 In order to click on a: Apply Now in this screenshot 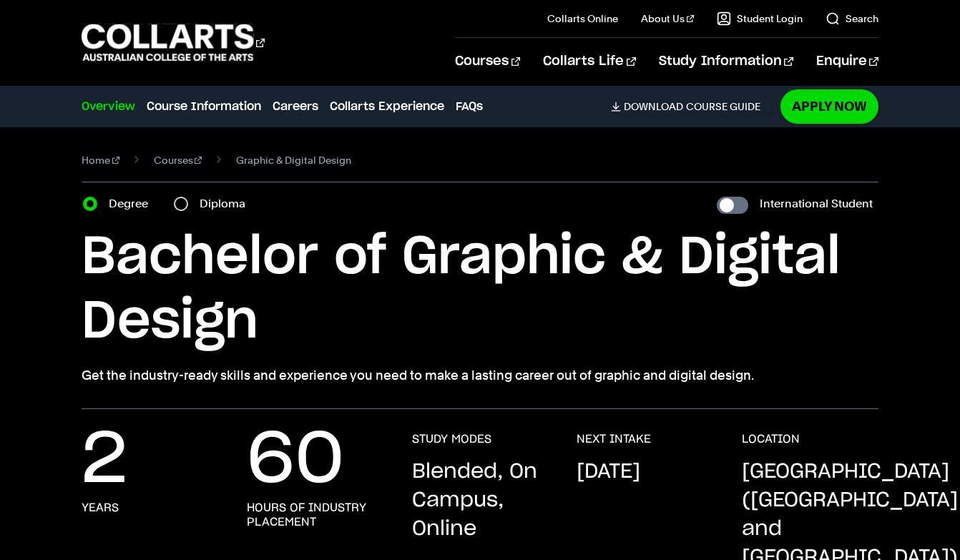, I will do `click(829, 105)`.